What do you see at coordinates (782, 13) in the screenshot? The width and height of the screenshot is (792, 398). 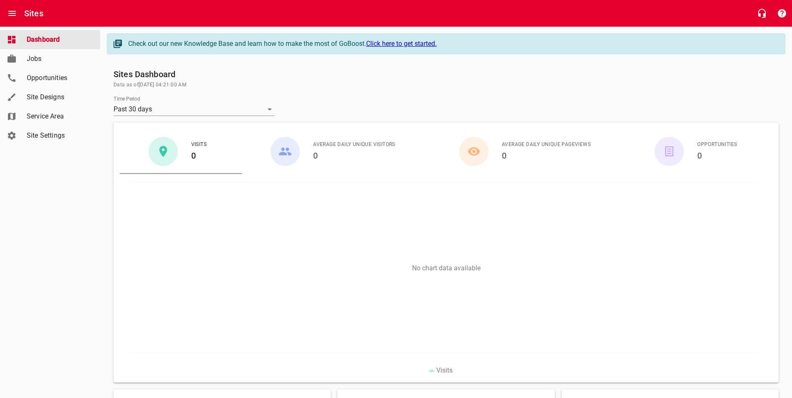 I see `button: Support Portal` at bounding box center [782, 13].